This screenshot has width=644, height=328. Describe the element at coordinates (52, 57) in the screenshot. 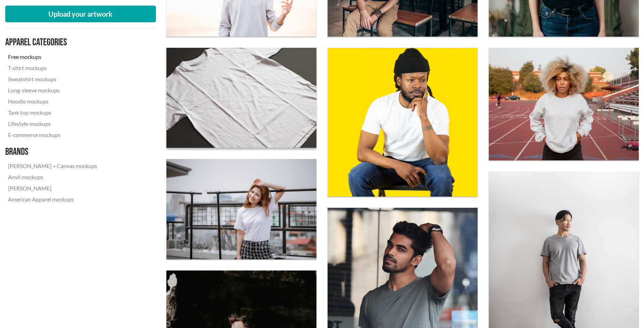

I see `a: Free mockups` at that location.